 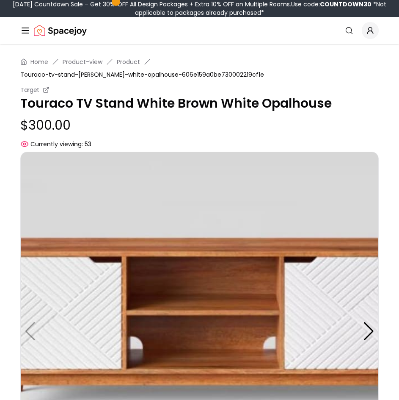 What do you see at coordinates (128, 62) in the screenshot?
I see `a: Product` at bounding box center [128, 62].